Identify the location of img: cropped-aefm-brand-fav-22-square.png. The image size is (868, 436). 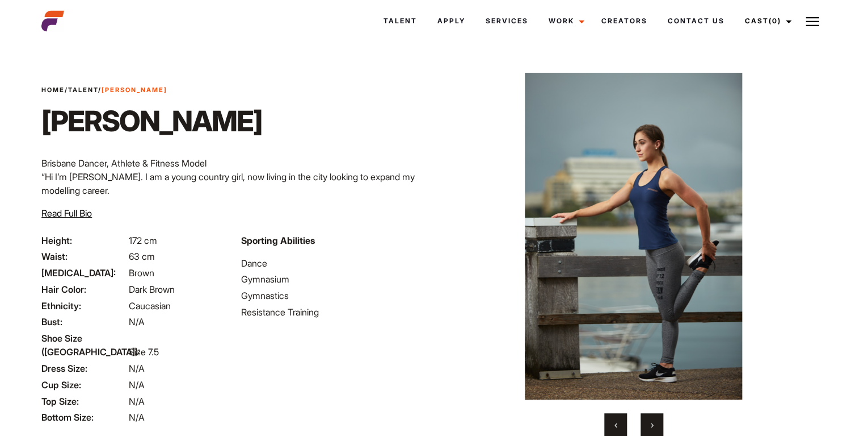
(53, 21).